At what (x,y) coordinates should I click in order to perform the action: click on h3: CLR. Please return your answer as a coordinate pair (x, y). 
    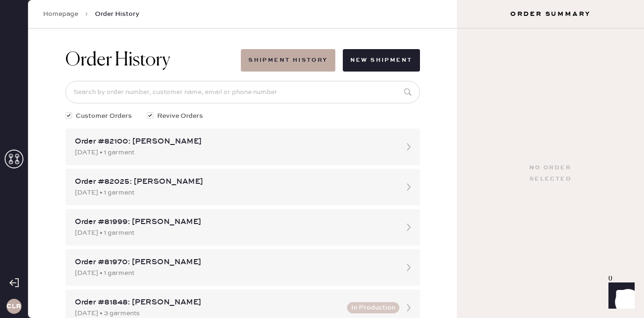
    Looking at the image, I should click on (14, 306).